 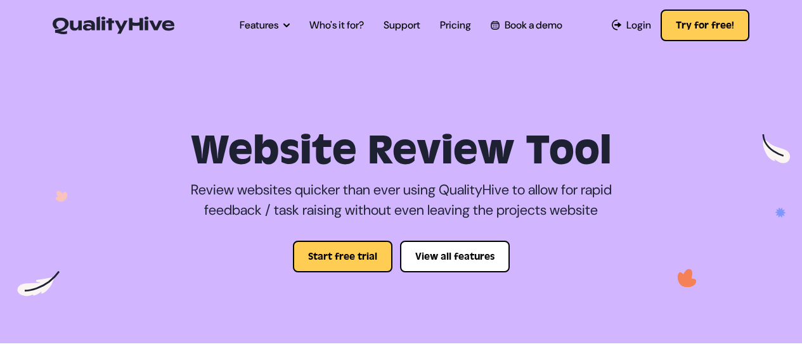 What do you see at coordinates (343, 257) in the screenshot?
I see `button: Start free trial` at bounding box center [343, 257].